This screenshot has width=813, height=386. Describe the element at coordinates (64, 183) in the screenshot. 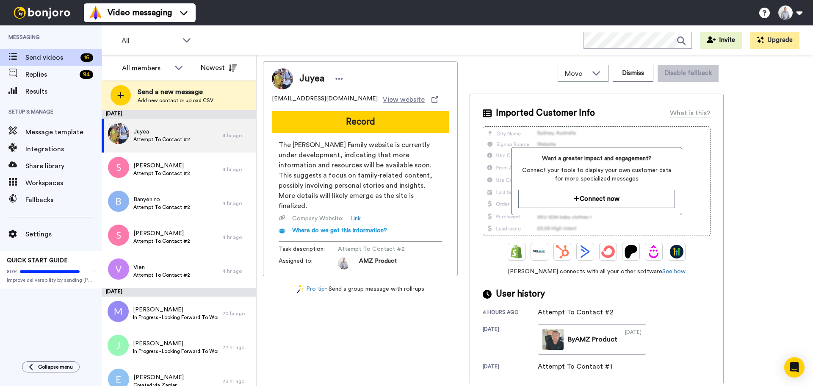

I see `span: Workspaces` at that location.